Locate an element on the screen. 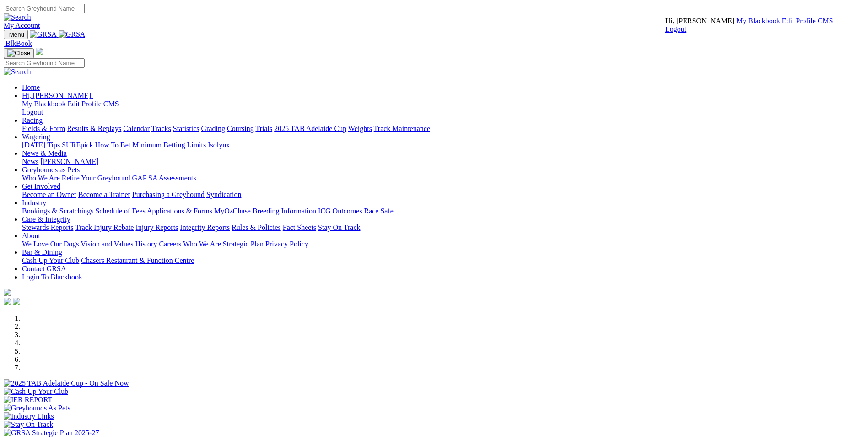 This screenshot has width=868, height=437. a: Coursing is located at coordinates (240, 128).